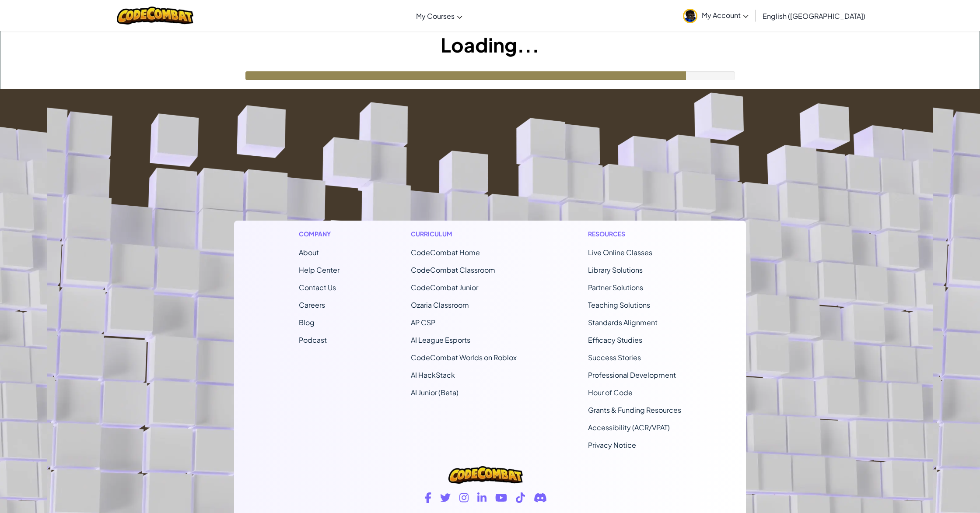 This screenshot has width=980, height=513. What do you see at coordinates (423, 322) in the screenshot?
I see `a: AP CSP` at bounding box center [423, 322].